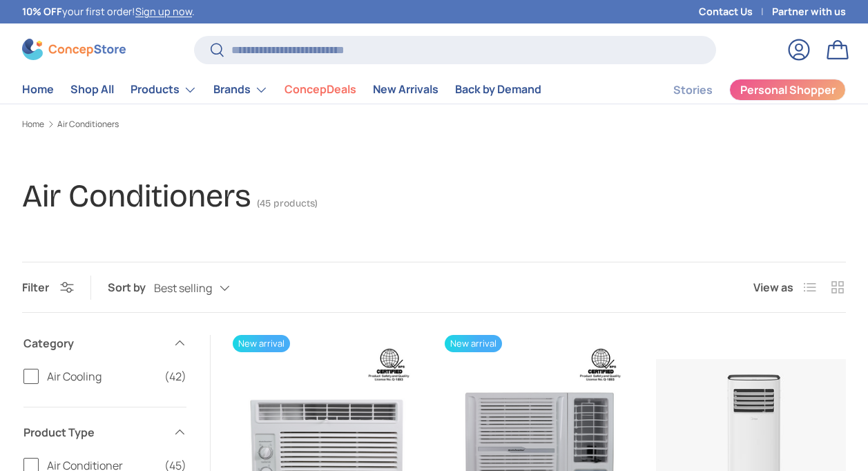 The width and height of the screenshot is (868, 471). I want to click on summary: Product Type, so click(105, 433).